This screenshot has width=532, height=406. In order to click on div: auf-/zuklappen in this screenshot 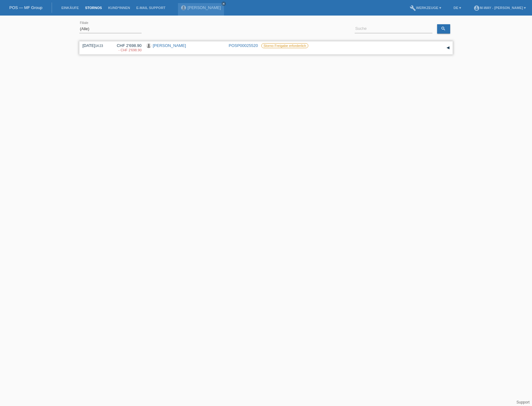, I will do `click(448, 48)`.